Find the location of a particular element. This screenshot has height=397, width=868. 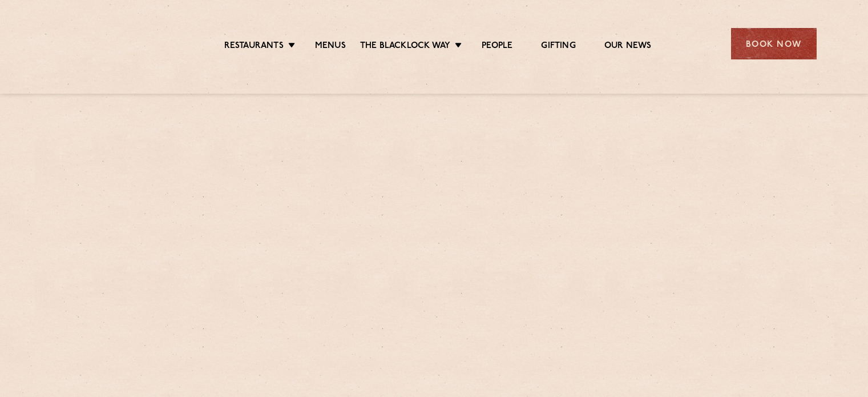

div: Book Now is located at coordinates (774, 43).